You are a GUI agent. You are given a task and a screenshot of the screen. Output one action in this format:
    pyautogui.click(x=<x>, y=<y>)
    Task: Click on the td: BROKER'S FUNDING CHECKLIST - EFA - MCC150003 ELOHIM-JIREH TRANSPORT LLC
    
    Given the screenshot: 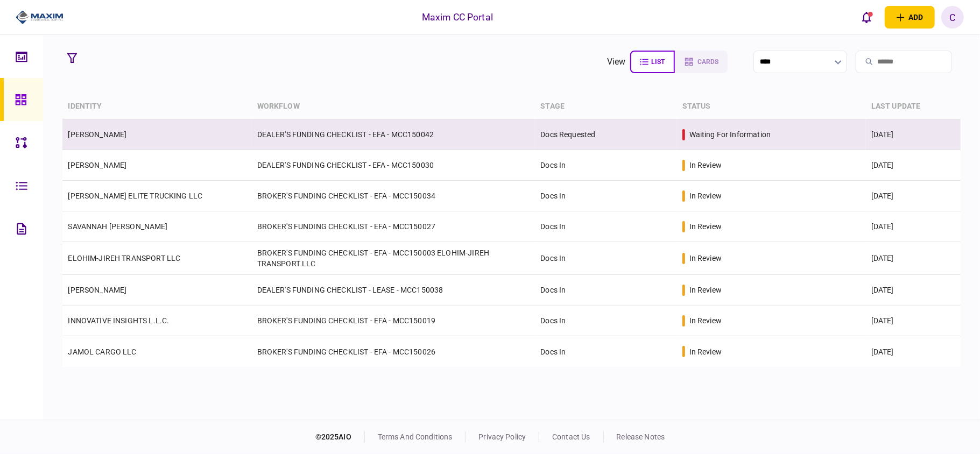 What is the action you would take?
    pyautogui.click(x=394, y=259)
    